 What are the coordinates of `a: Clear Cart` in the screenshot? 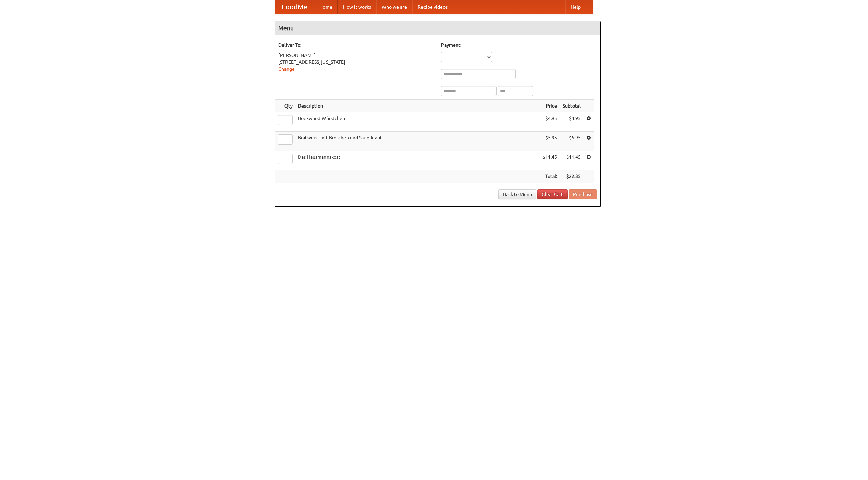 It's located at (553, 195).